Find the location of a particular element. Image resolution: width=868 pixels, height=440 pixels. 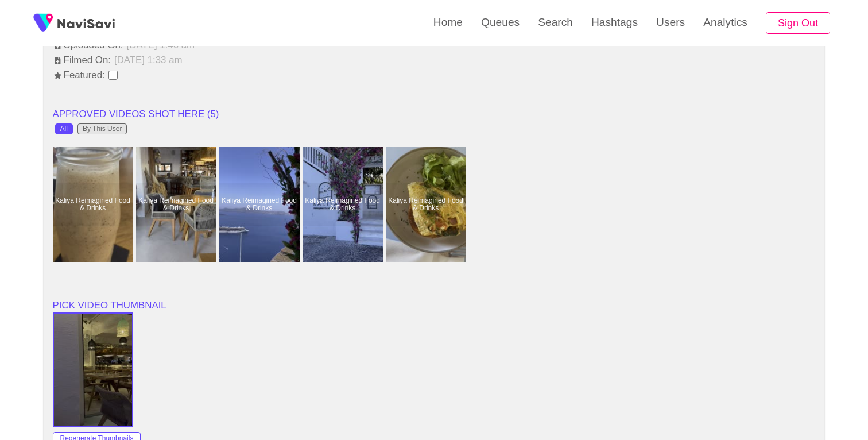

div: By This User is located at coordinates (102, 129).